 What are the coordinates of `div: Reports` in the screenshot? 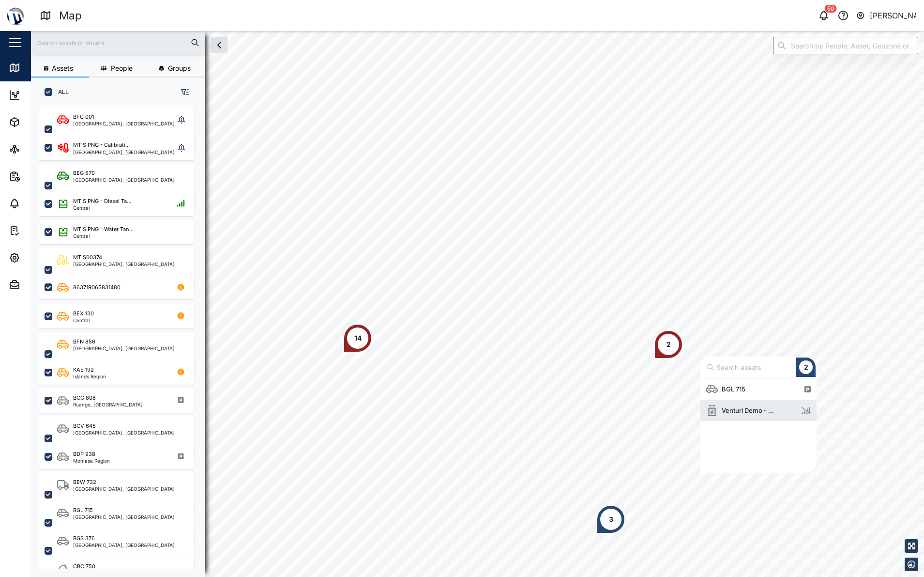 It's located at (42, 176).